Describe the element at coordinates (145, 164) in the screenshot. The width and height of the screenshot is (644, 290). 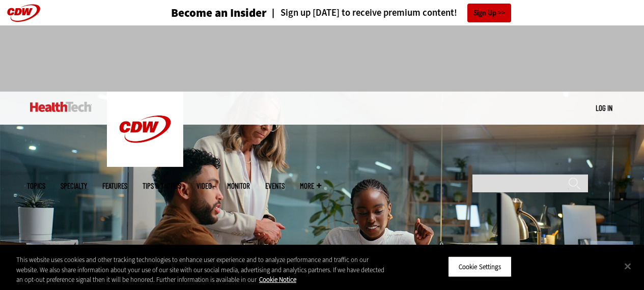
I see `a: CDW` at that location.